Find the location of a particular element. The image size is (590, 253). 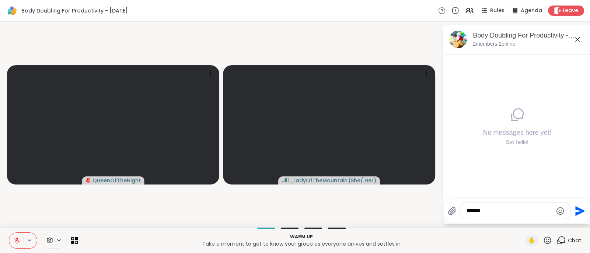

img: ShareWell Logomark is located at coordinates (12, 11).